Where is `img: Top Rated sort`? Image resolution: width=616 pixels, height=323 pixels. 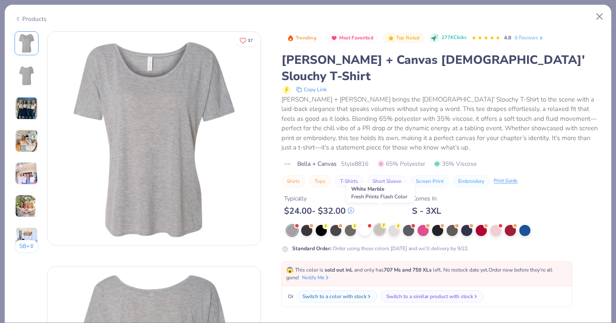
img: Top Rated sort is located at coordinates (391, 38).